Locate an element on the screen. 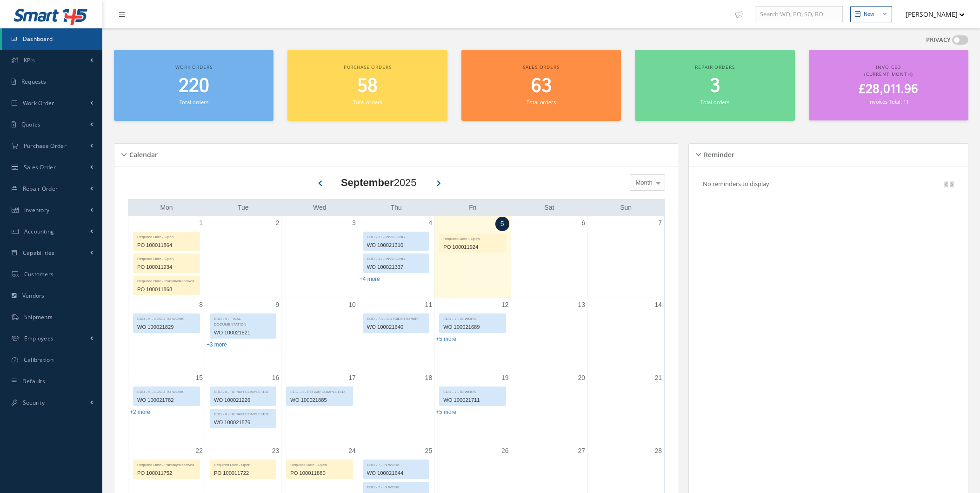  span: Vendors is located at coordinates (34, 295).